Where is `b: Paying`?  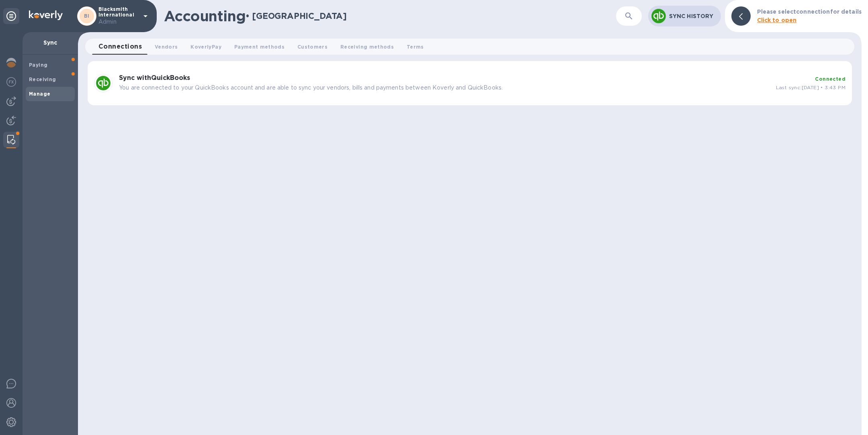
b: Paying is located at coordinates (38, 65).